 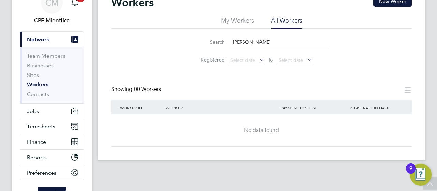 I want to click on span: Jobs, so click(x=33, y=111).